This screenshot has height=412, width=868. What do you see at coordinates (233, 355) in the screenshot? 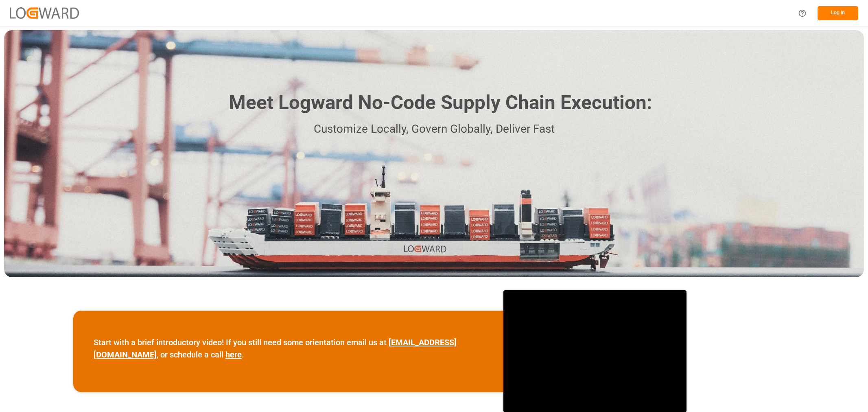
I see `a: here` at bounding box center [233, 355].